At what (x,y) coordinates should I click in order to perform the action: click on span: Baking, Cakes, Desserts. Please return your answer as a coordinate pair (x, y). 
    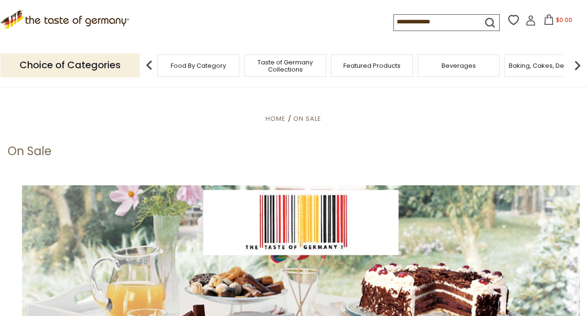
    Looking at the image, I should click on (545, 65).